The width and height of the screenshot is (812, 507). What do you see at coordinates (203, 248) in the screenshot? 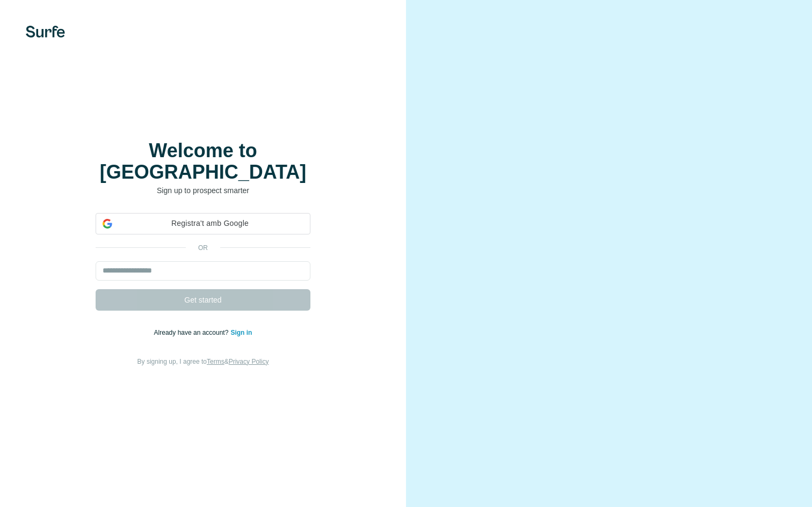
I see `p: or` at bounding box center [203, 248].